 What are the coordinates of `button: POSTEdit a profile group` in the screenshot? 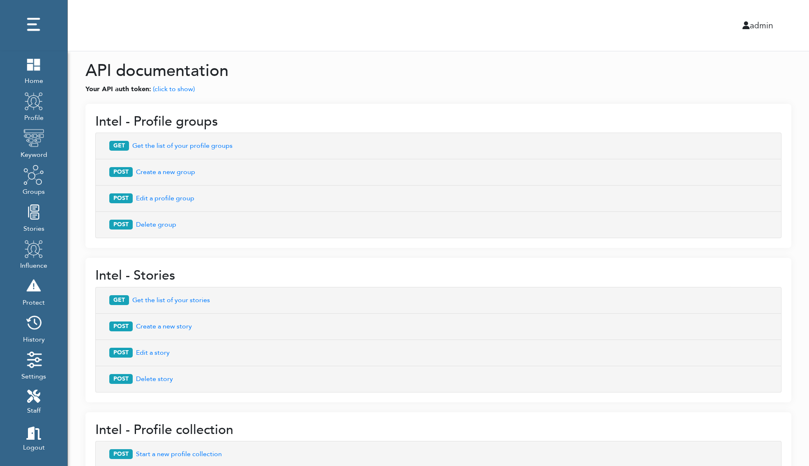 It's located at (438, 198).